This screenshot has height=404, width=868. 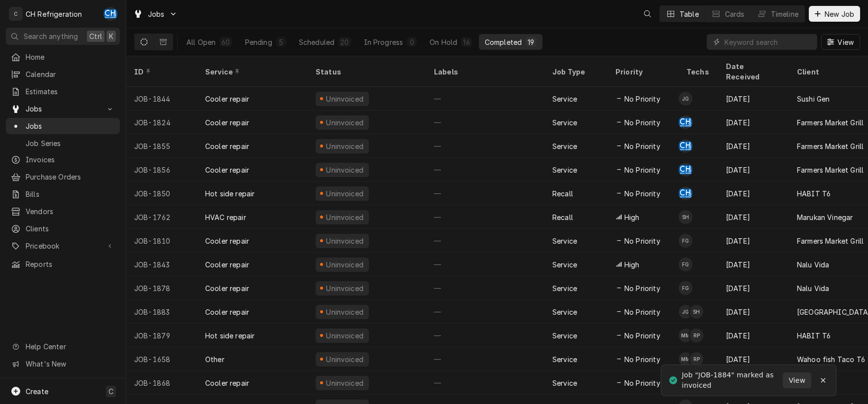 What do you see at coordinates (63, 92) in the screenshot?
I see `a: Estimates` at bounding box center [63, 92].